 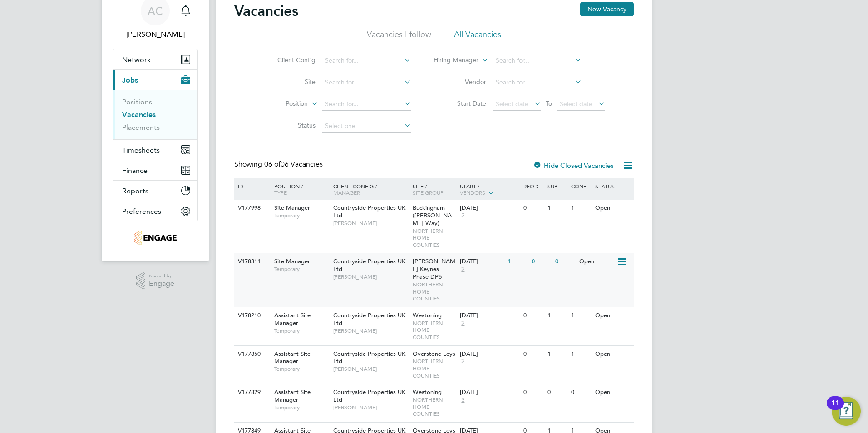 I want to click on li: All Vacancies, so click(x=478, y=38).